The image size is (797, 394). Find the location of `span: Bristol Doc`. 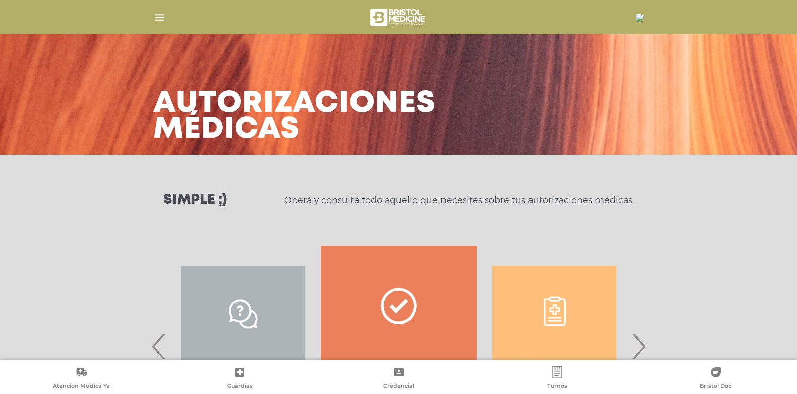

span: Bristol Doc is located at coordinates (716, 387).